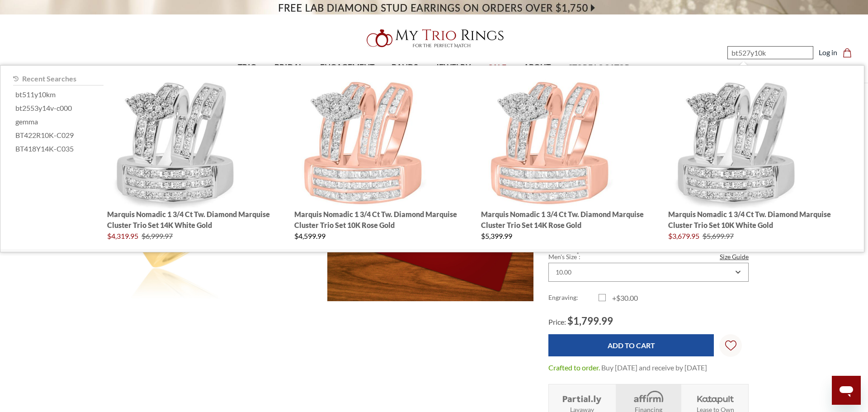 The width and height of the screenshot is (868, 412). I want to click on span: BANDS, so click(405, 67).